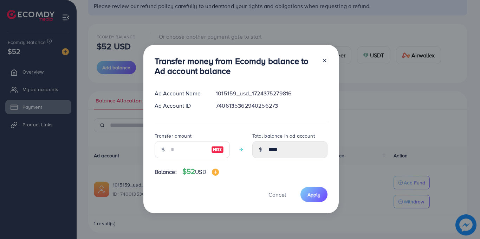  I want to click on label: Total balance in ad account, so click(284, 136).